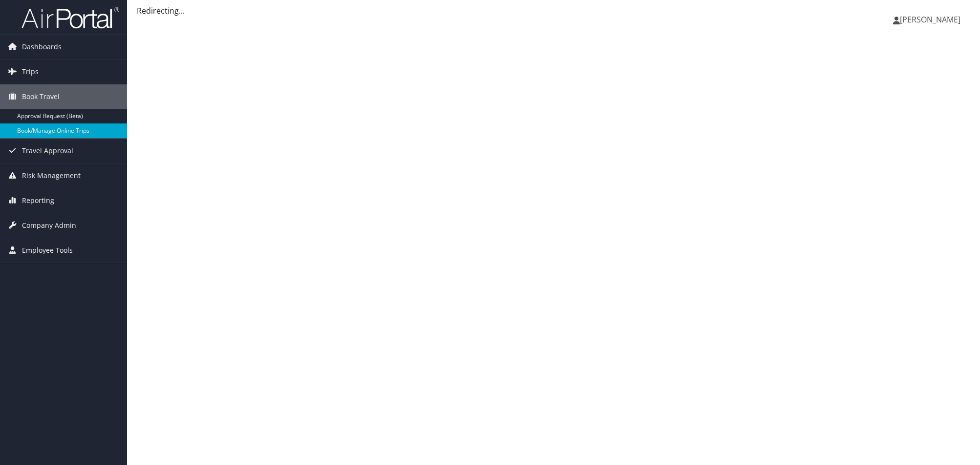  What do you see at coordinates (48, 151) in the screenshot?
I see `span: Travel Approval` at bounding box center [48, 151].